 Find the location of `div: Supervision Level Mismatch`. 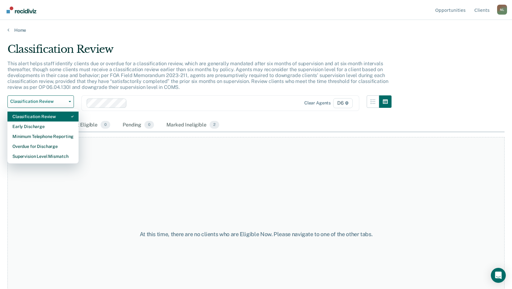

div: Supervision Level Mismatch is located at coordinates (43, 156).